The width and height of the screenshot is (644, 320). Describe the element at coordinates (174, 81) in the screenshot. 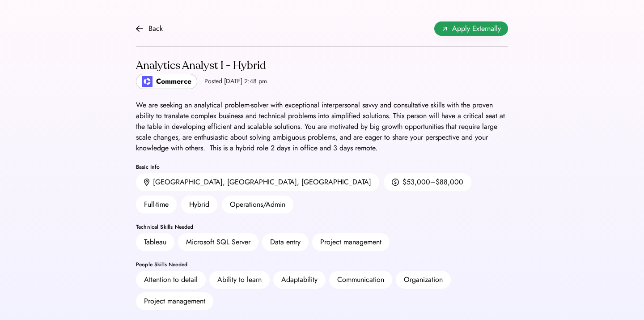

I see `div: Commerce` at that location.